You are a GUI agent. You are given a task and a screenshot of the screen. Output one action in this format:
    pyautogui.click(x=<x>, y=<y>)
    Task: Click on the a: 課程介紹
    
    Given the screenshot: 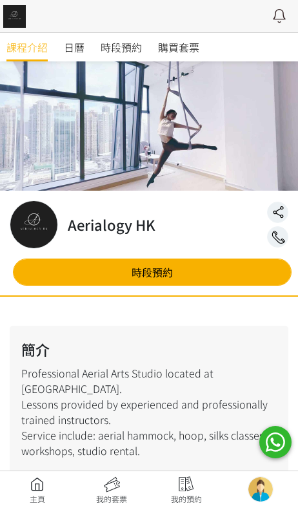 What is the action you would take?
    pyautogui.click(x=27, y=47)
    